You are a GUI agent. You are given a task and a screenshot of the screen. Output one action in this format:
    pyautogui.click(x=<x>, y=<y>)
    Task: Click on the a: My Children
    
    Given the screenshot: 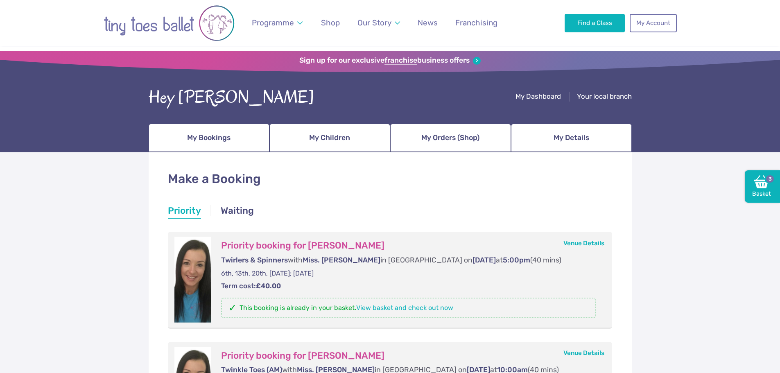 What is the action you would take?
    pyautogui.click(x=330, y=138)
    